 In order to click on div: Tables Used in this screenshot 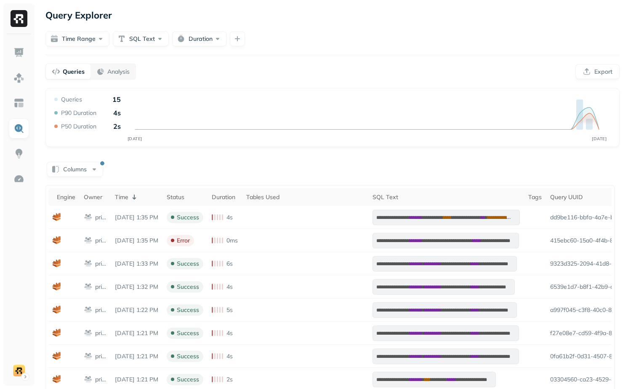, I will do `click(305, 197)`.